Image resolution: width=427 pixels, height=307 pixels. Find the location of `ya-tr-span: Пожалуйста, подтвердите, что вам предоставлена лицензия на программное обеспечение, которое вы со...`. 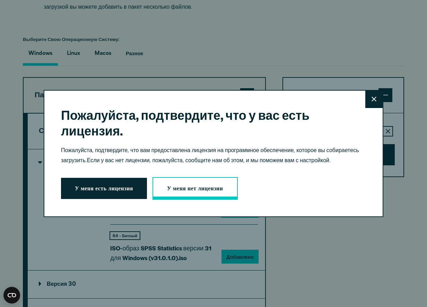

ya-tr-span: Пожалуйста, подтвердите, что вам предоставлена лицензия на программное обеспечение, которое вы со... is located at coordinates (210, 155).